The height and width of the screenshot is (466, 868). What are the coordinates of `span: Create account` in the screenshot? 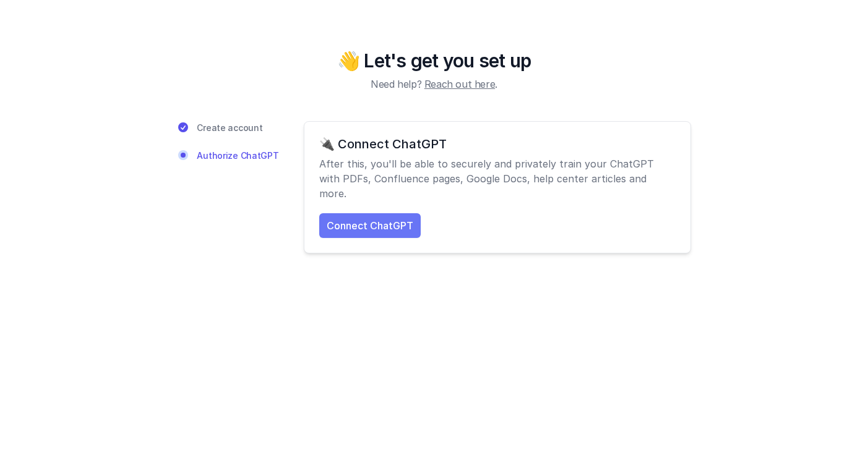 It's located at (229, 127).